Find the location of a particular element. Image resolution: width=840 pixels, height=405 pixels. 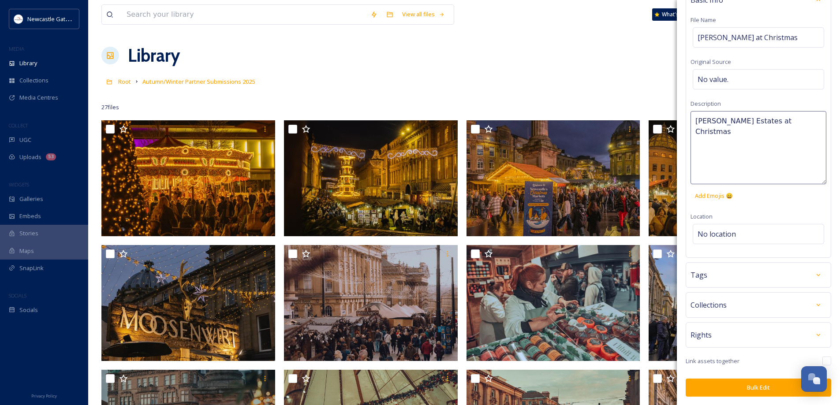

span: Stories is located at coordinates (29, 233).